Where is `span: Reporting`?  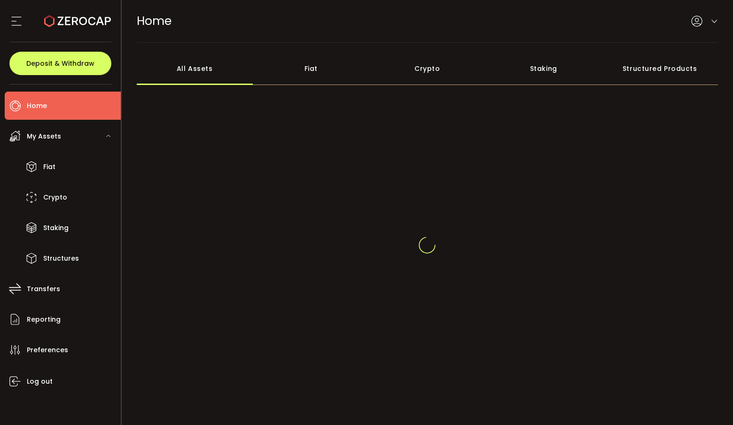
span: Reporting is located at coordinates (44, 319).